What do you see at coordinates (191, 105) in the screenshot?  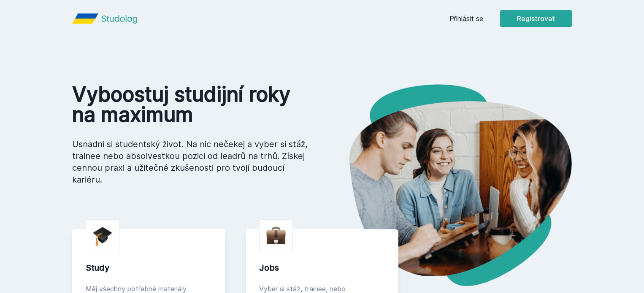 I see `h1: Vyboostuj studijní roky na maximum` at bounding box center [191, 105].